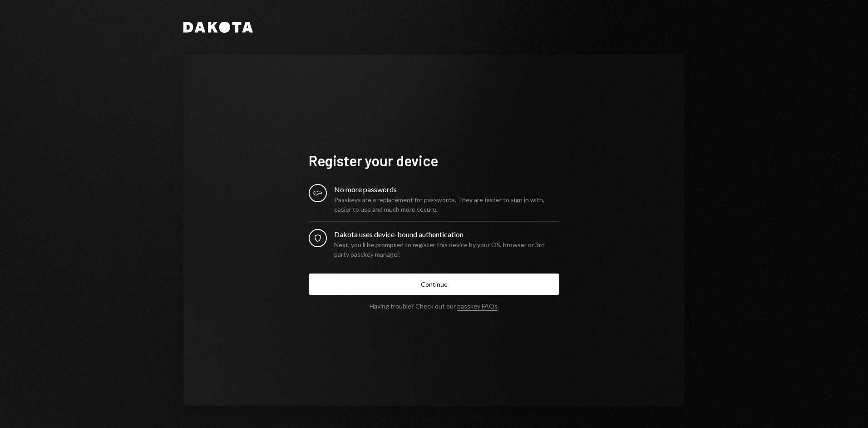 Image resolution: width=868 pixels, height=428 pixels. What do you see at coordinates (446, 204) in the screenshot?
I see `div: Passkeys are a replacement for passwords. They are faster to sign in with, easier to use and much...` at bounding box center [446, 204].